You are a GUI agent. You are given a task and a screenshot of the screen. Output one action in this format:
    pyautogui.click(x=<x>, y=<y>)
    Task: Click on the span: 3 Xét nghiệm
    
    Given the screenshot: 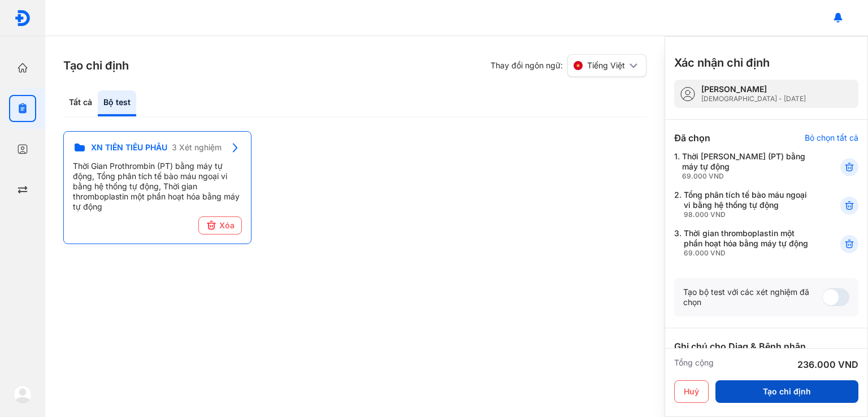 What is the action you would take?
    pyautogui.click(x=197, y=147)
    